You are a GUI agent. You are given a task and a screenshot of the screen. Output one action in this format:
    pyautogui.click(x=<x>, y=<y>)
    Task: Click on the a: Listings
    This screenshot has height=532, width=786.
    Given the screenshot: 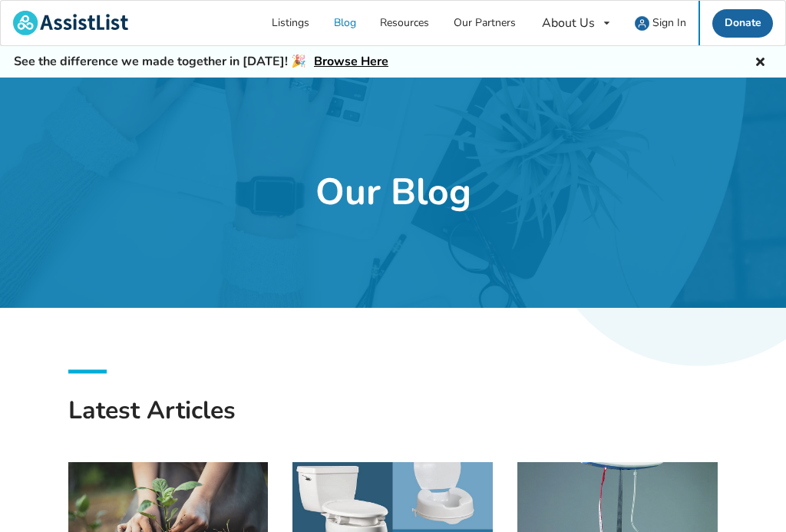 What is the action you would take?
    pyautogui.click(x=291, y=23)
    